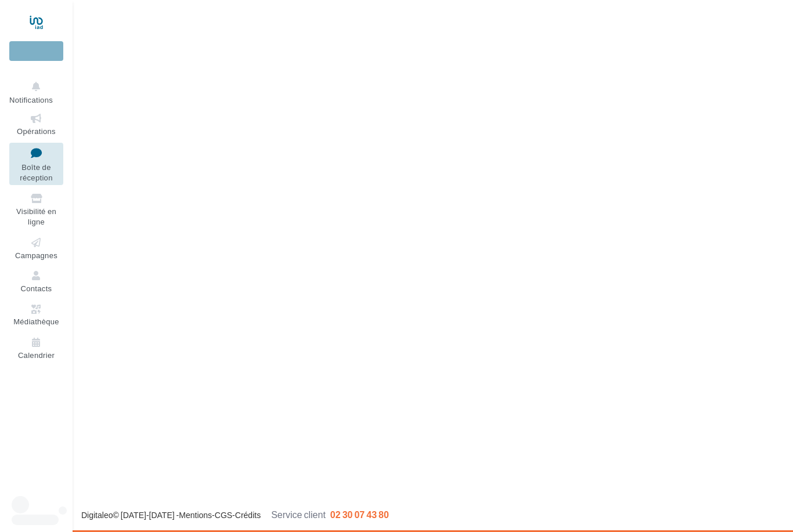 This screenshot has width=793, height=532. I want to click on a: Calendrier, so click(36, 347).